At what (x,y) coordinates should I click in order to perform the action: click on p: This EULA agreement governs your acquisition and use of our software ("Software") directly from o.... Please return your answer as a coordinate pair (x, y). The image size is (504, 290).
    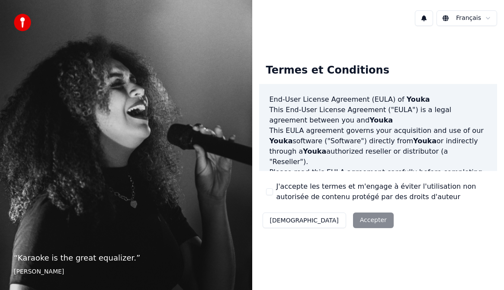
    Looking at the image, I should click on (378, 146).